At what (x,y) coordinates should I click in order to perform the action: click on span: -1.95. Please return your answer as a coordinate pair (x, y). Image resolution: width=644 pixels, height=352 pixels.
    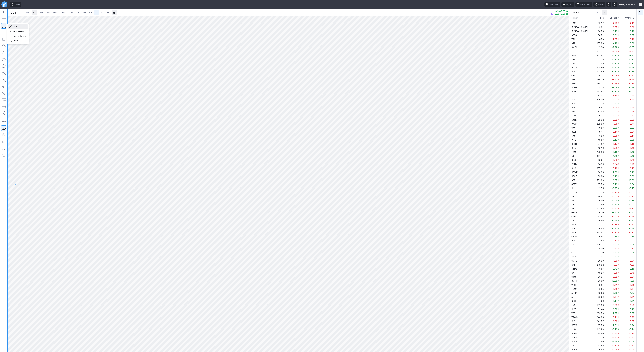
    Looking at the image, I should click on (615, 27).